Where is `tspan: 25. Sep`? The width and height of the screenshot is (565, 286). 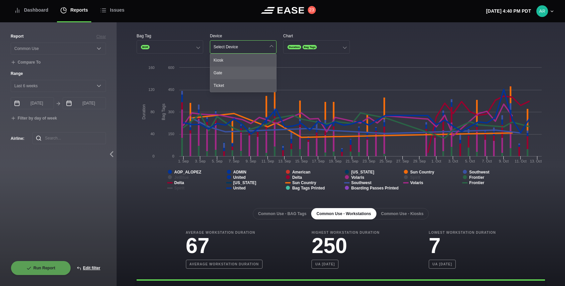
tspan: 25. Sep is located at coordinates (386, 161).